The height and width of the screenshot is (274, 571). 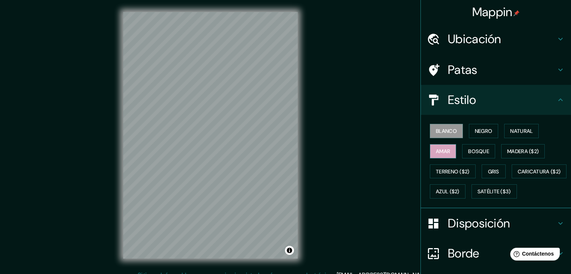 I want to click on button: Blanco, so click(x=446, y=131).